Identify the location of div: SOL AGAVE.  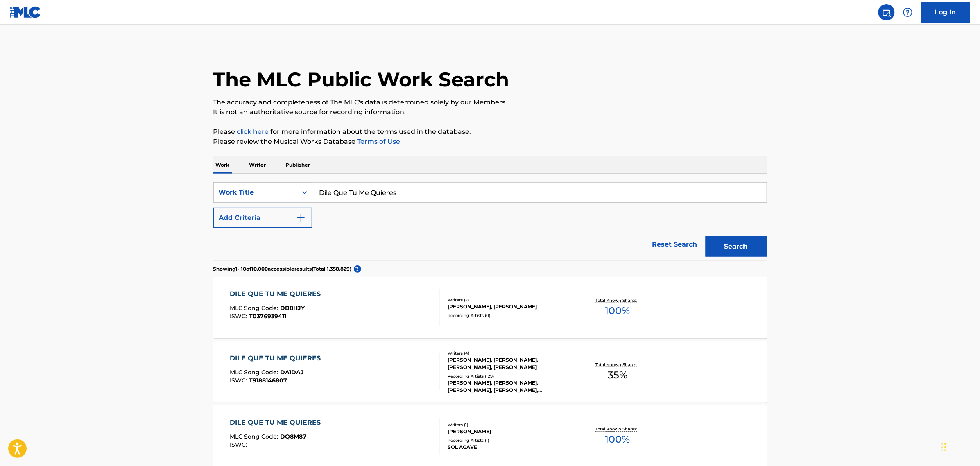
(509, 447).